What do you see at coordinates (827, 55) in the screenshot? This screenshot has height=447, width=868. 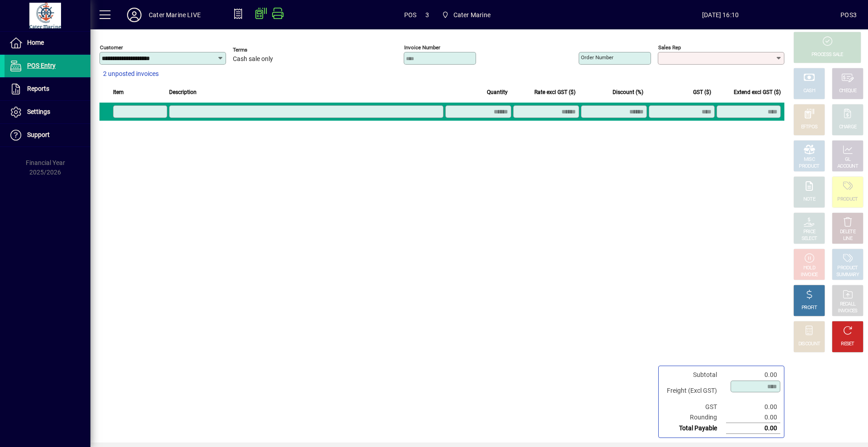 I see `div: PROCESS SALE` at bounding box center [827, 55].